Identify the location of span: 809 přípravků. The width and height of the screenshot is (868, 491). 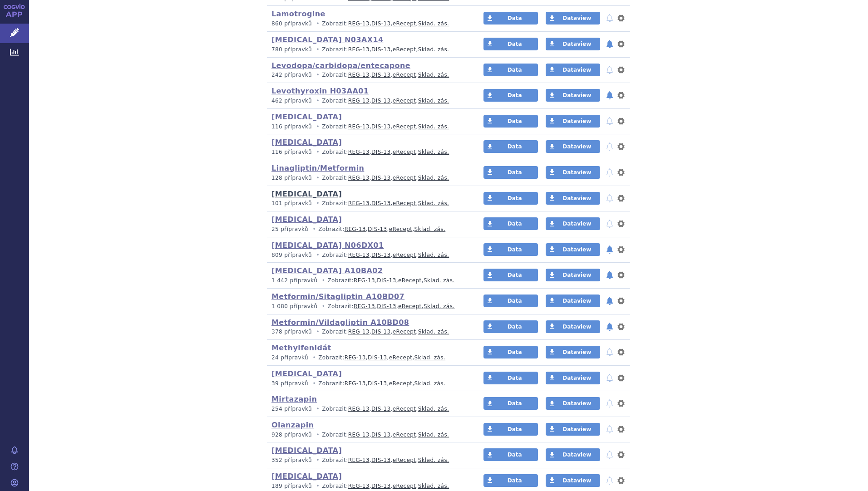
(292, 255).